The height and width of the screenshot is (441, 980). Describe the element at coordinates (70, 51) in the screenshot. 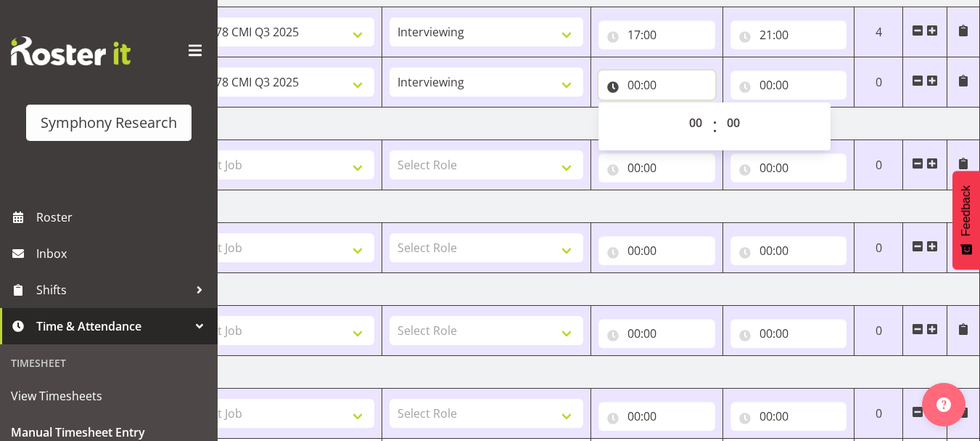

I see `img: Rosterit website logo` at that location.